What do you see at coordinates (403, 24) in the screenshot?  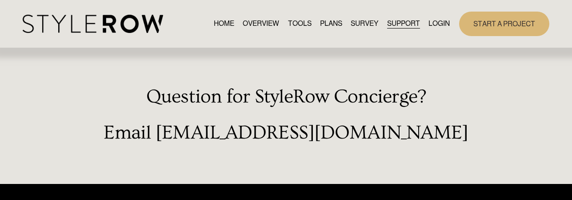 I see `a: folder dropdown` at bounding box center [403, 24].